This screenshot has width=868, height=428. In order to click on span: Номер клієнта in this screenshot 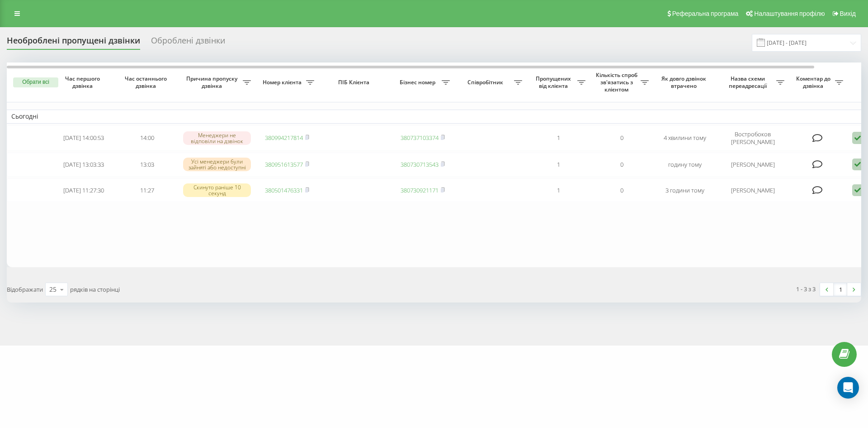, I will do `click(283, 83)`.